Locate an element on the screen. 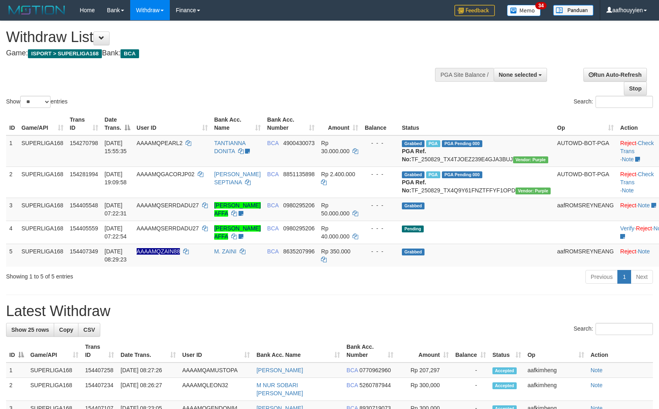 The width and height of the screenshot is (659, 409). td: Rp 300,000 is located at coordinates (424, 390).